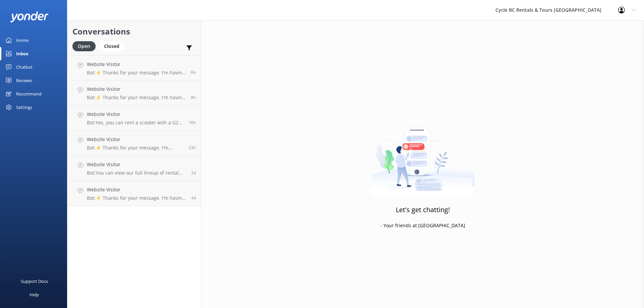 The height and width of the screenshot is (308, 644). What do you see at coordinates (194, 173) in the screenshot?
I see `span: Sep 13 2025 02:13pm (UTC -07:00) America/Tijuana` at bounding box center [194, 173].